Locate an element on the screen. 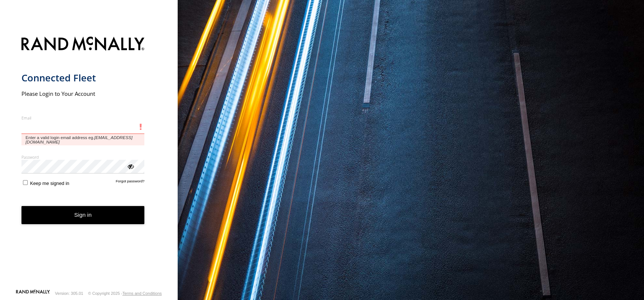  a: Visit our Website is located at coordinates (33, 293).